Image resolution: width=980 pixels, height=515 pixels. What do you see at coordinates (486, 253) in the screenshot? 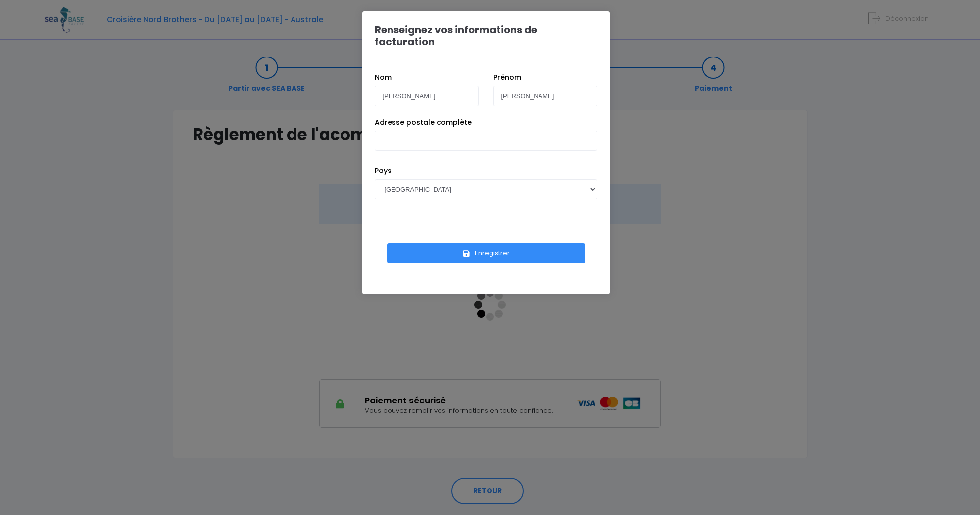
I see `button: Enregistrer` at bounding box center [486, 253].